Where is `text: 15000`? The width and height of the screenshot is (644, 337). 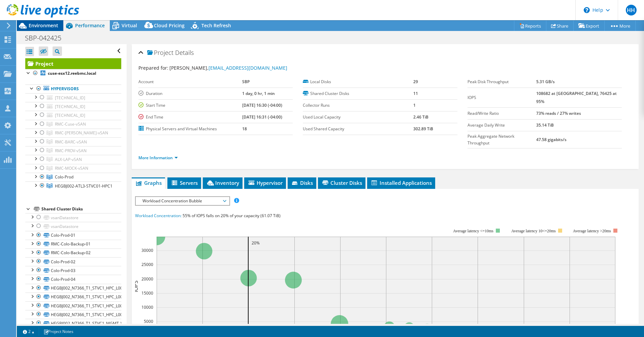
text: 15000 is located at coordinates (147, 293).